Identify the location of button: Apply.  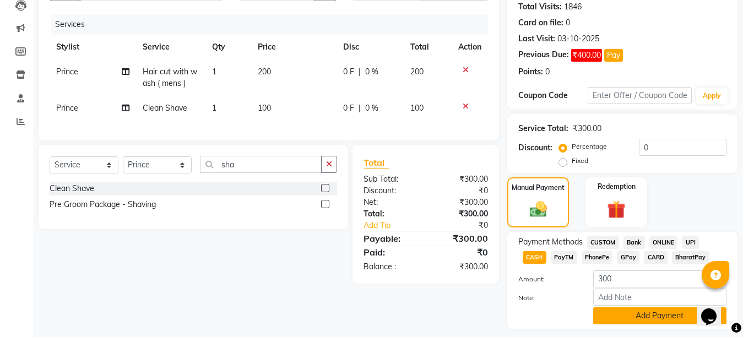
(711, 96).